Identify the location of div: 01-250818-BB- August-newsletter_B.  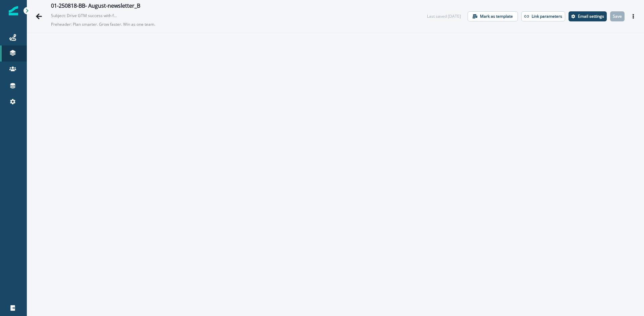
(96, 6).